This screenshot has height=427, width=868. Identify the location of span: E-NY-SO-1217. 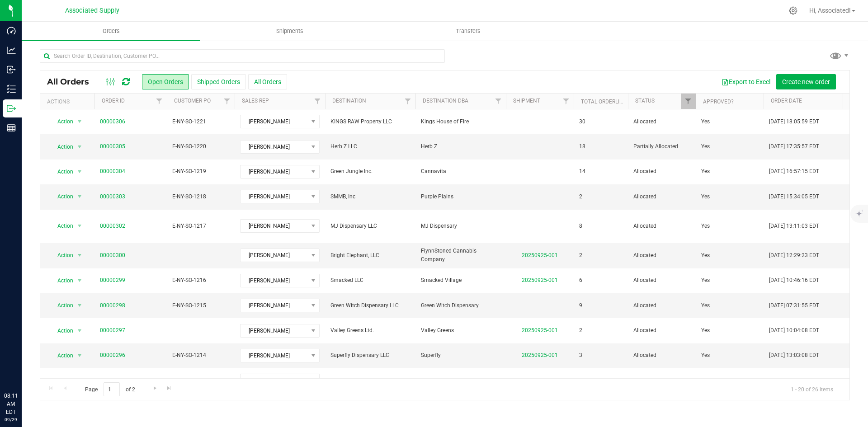
(201, 226).